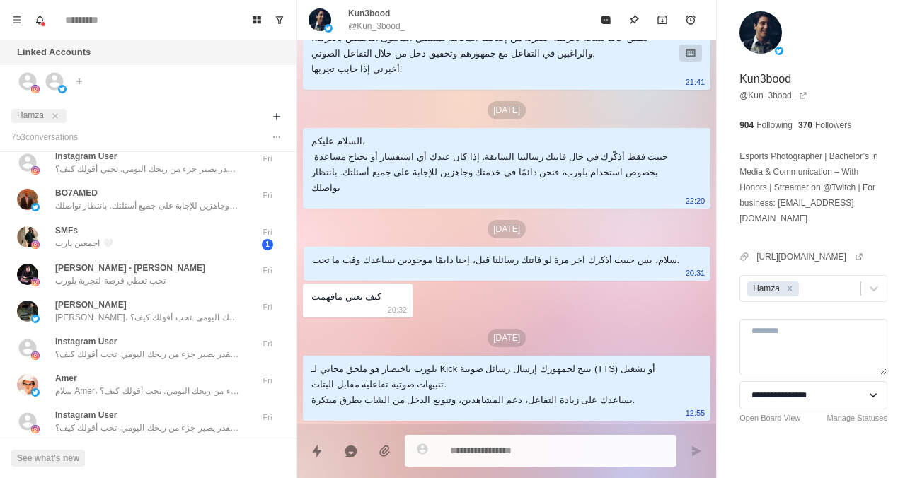 The width and height of the screenshot is (910, 478). What do you see at coordinates (662, 20) in the screenshot?
I see `button: Archive` at bounding box center [662, 20].